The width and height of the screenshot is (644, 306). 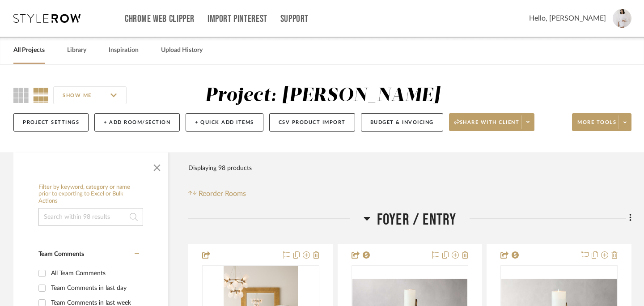 What do you see at coordinates (94, 288) in the screenshot?
I see `div: Team Comments in last day` at bounding box center [94, 288].